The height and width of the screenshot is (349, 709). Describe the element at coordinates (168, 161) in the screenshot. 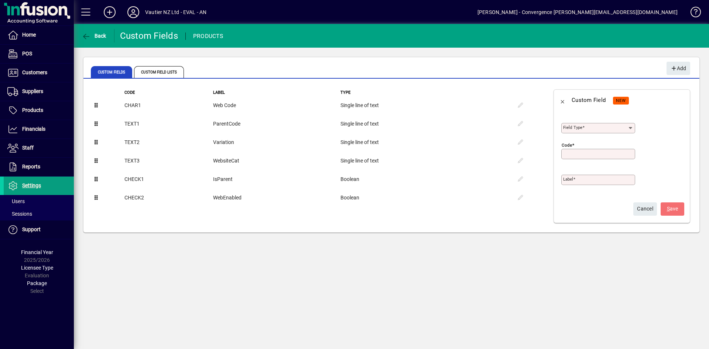

I see `td: TEXT3` at that location.